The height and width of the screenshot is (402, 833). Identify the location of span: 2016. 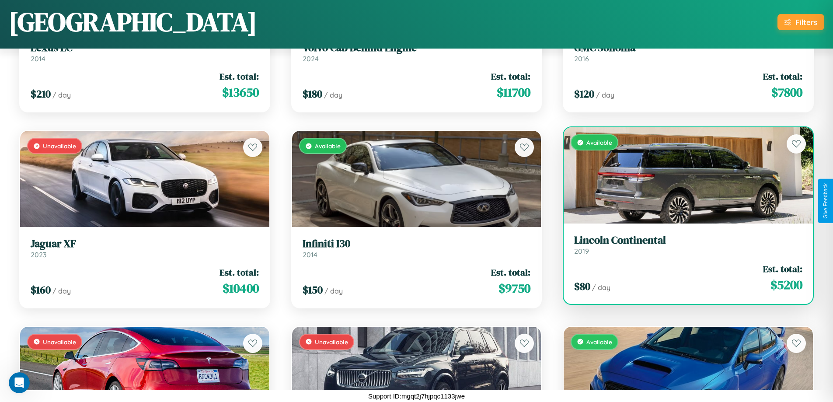
(582, 59).